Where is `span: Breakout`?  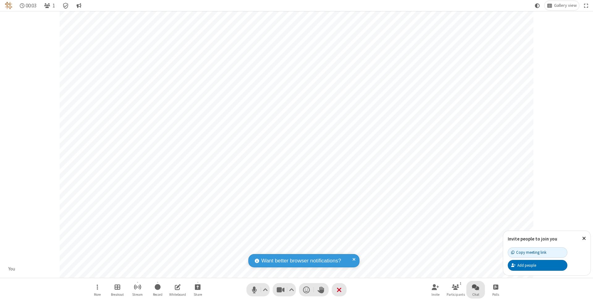 span: Breakout is located at coordinates (117, 294).